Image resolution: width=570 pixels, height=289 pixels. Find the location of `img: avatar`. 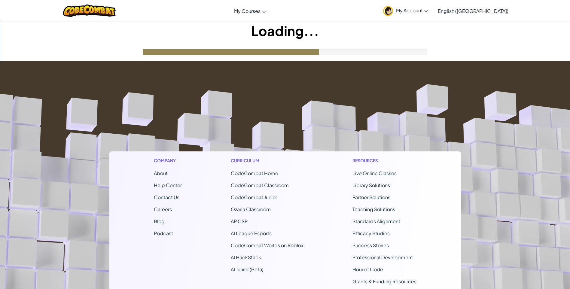

img: avatar is located at coordinates (388, 11).